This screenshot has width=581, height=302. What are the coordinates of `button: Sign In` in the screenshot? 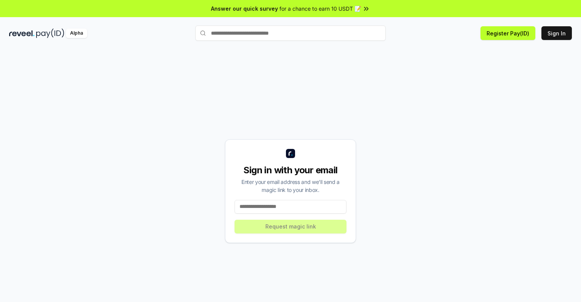 It's located at (556, 33).